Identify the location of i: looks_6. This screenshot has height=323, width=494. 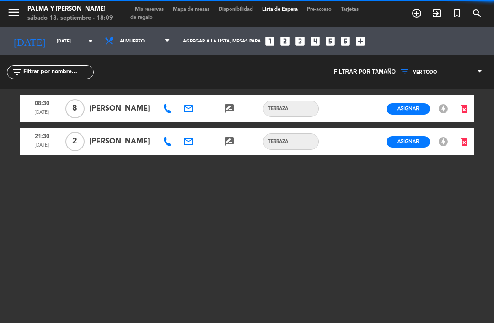
(345, 41).